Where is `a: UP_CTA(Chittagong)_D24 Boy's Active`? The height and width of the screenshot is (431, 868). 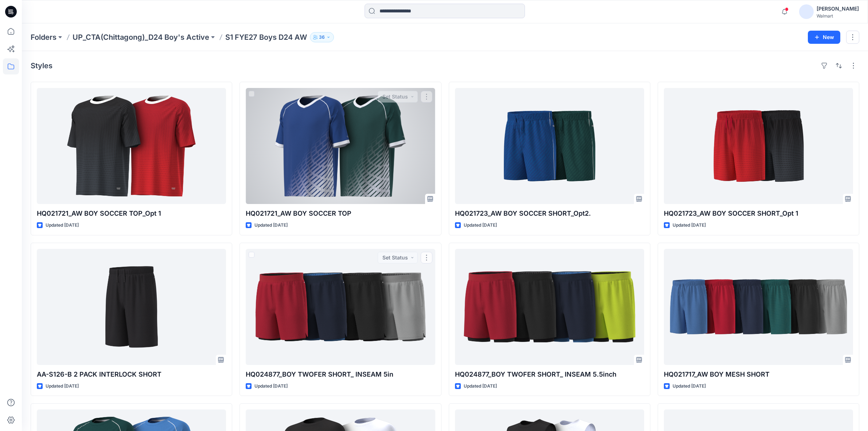 a: UP_CTA(Chittagong)_D24 Boy's Active is located at coordinates (141, 37).